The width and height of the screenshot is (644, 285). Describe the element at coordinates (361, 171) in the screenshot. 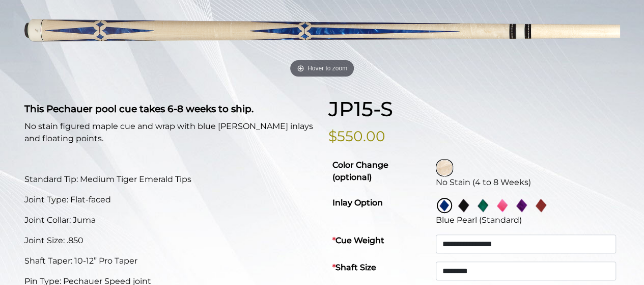

I see `strong: Color Change (optional)` at that location.